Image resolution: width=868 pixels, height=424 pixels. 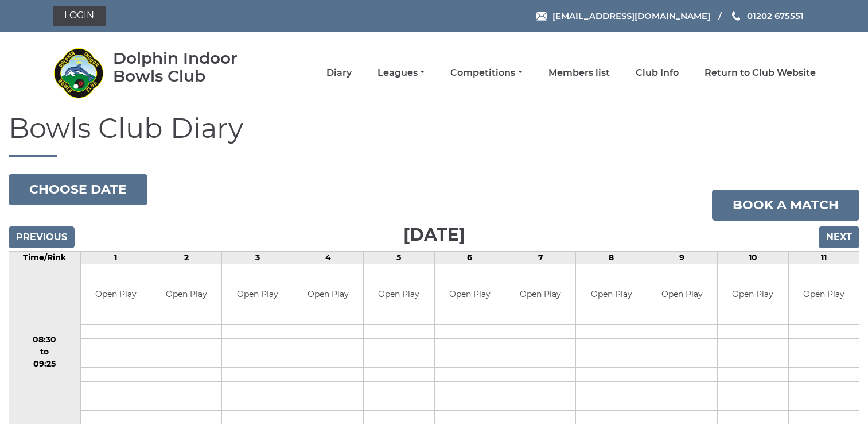 I want to click on a: Diary, so click(x=339, y=73).